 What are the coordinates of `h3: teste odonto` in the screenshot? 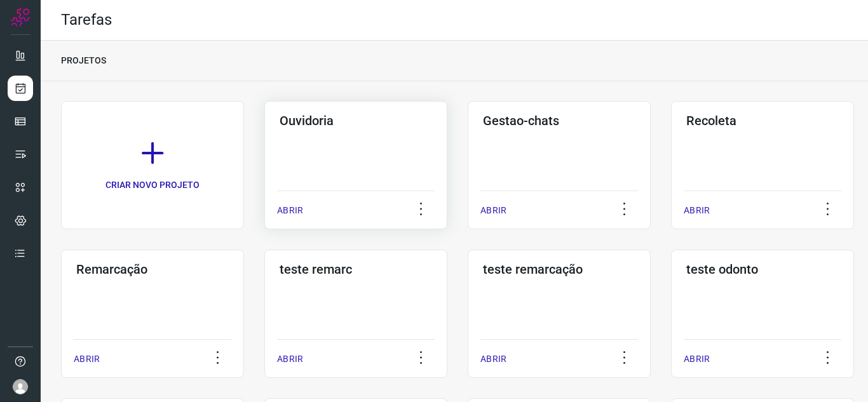 It's located at (763, 269).